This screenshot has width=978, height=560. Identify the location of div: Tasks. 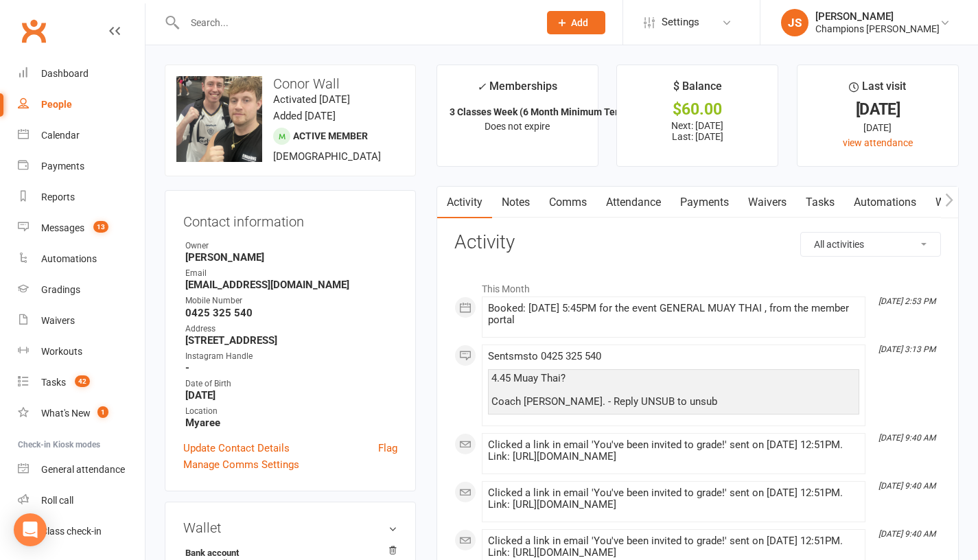
(53, 382).